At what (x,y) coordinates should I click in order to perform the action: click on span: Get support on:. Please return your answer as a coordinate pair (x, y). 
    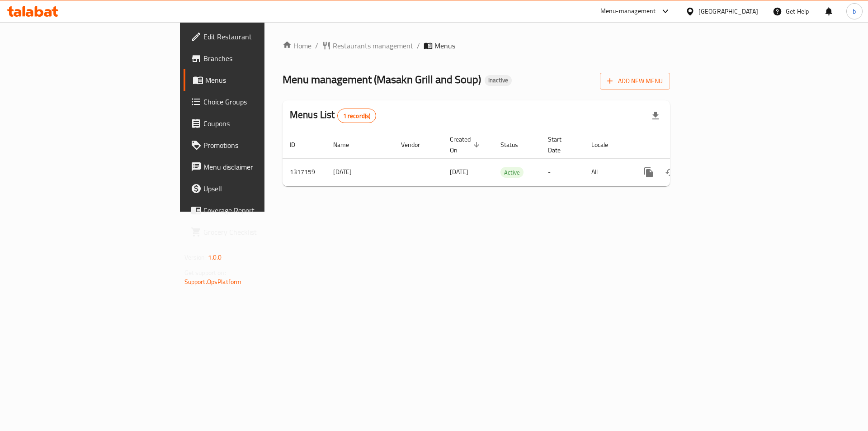
    Looking at the image, I should click on (205, 273).